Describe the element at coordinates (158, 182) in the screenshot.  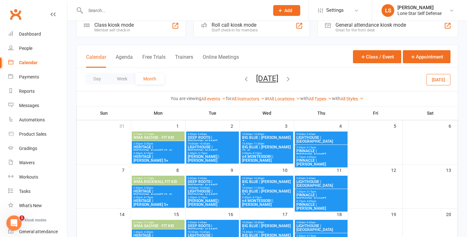
I see `span: WMA ROCKWALL FIT KID` at that location.